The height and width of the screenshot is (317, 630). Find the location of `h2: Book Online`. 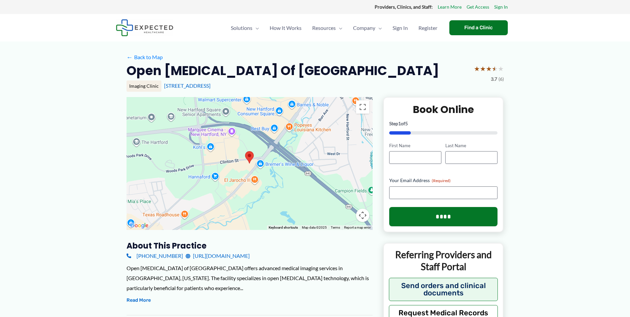

h2: Book Online is located at coordinates (443, 109).